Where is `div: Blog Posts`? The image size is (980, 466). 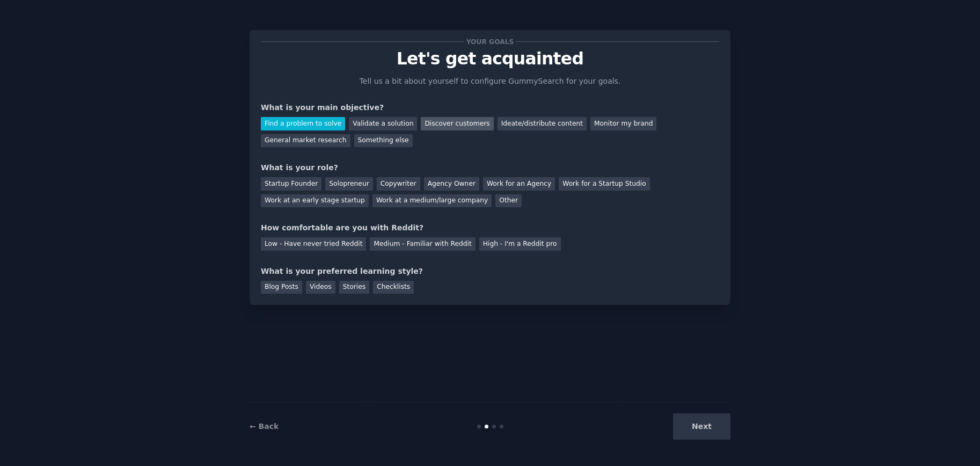
div: Blog Posts is located at coordinates (281, 287).